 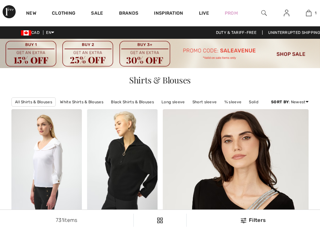 What do you see at coordinates (122, 162) in the screenshot?
I see `img: Hooded Zipper Relaxed Fit Style 253963. Black` at bounding box center [122, 162].